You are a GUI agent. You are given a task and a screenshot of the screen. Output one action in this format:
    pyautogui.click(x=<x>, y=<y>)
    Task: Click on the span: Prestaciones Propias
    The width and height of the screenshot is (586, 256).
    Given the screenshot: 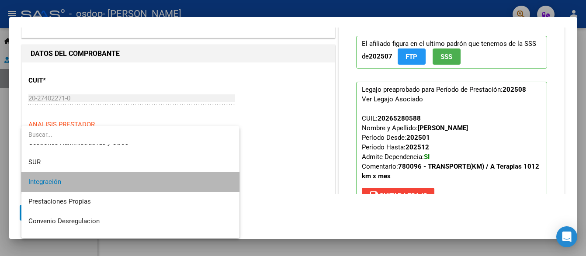 What is the action you would take?
    pyautogui.click(x=59, y=202)
    